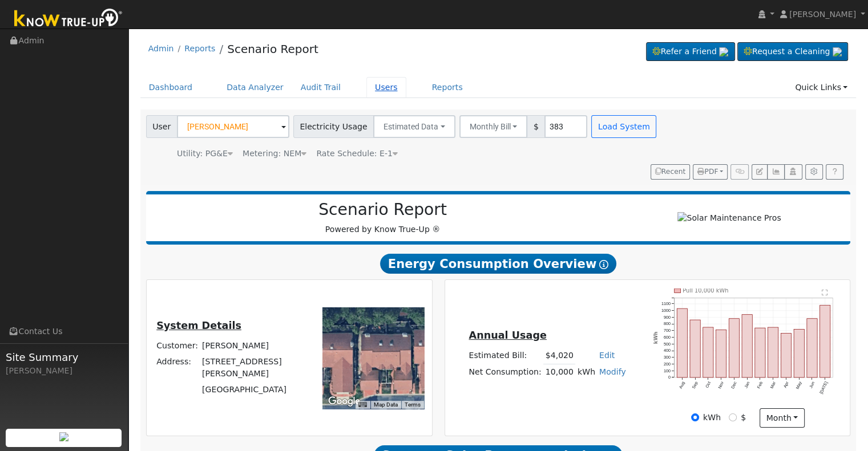  I want to click on h2: Scenario Report, so click(383, 210).